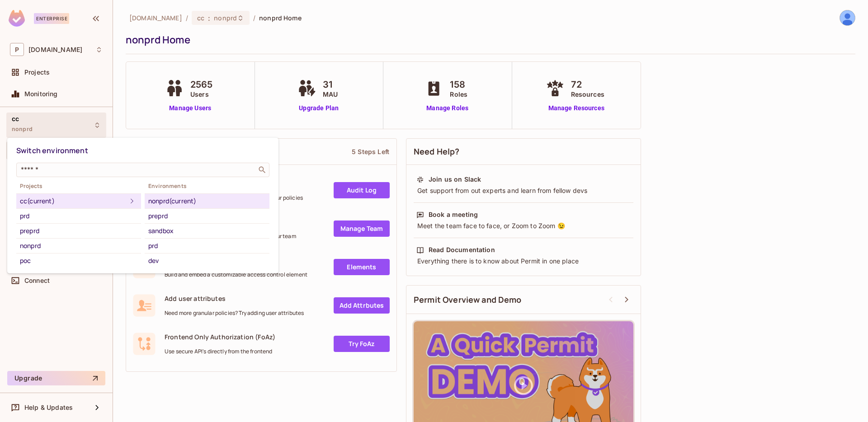 This screenshot has width=868, height=422. Describe the element at coordinates (207, 231) in the screenshot. I see `div: sandbox` at that location.